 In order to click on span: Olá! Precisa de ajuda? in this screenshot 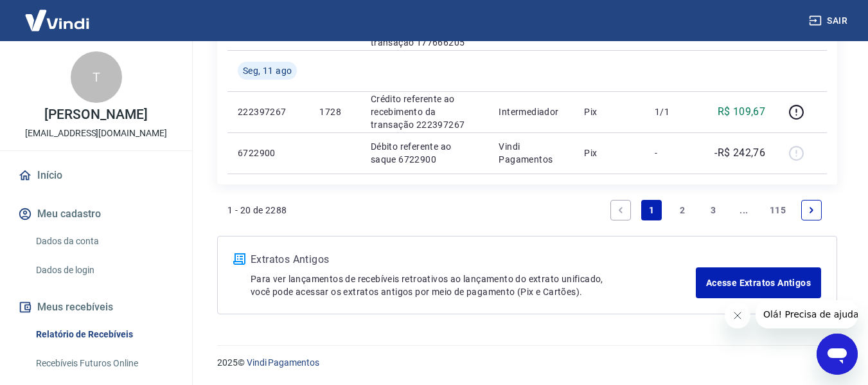, I will do `click(58, 14)`.